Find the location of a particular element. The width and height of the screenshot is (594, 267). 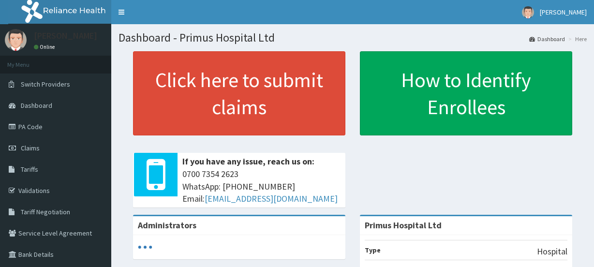

a: Click here to submit claims is located at coordinates (239, 93).